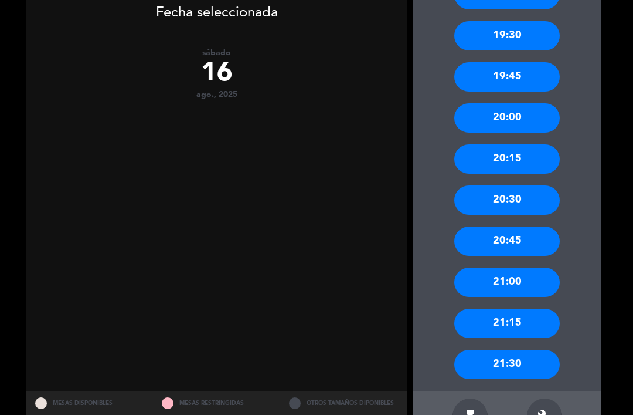 The height and width of the screenshot is (415, 633). What do you see at coordinates (217, 53) in the screenshot?
I see `div: sábado` at bounding box center [217, 53].